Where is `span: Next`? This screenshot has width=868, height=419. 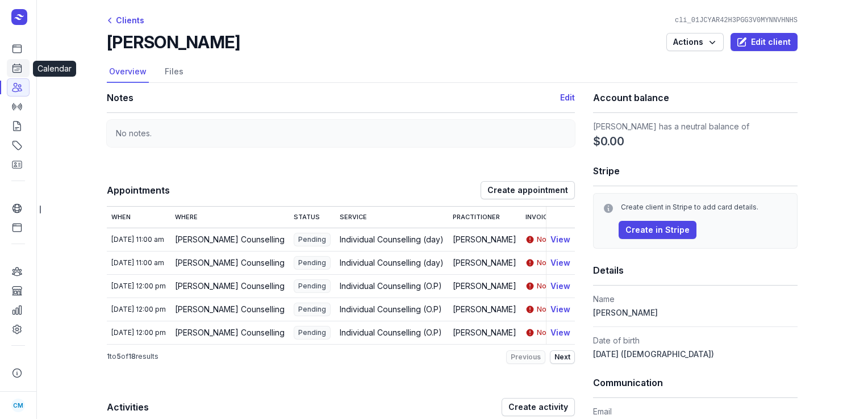 span: Next is located at coordinates (563, 357).